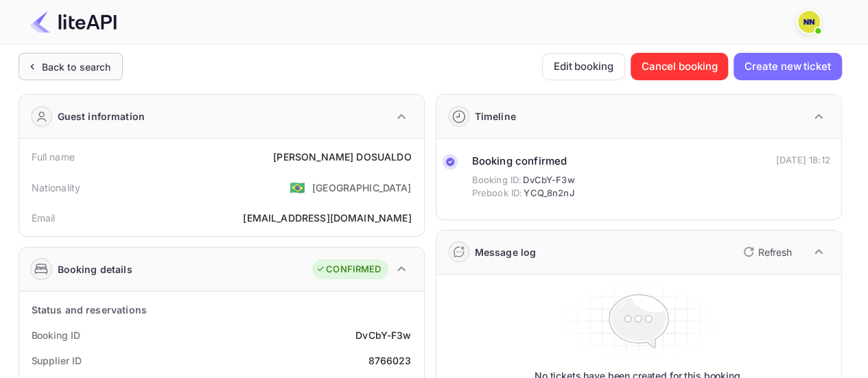  Describe the element at coordinates (102, 115) in the screenshot. I see `div: Guest information` at that location.